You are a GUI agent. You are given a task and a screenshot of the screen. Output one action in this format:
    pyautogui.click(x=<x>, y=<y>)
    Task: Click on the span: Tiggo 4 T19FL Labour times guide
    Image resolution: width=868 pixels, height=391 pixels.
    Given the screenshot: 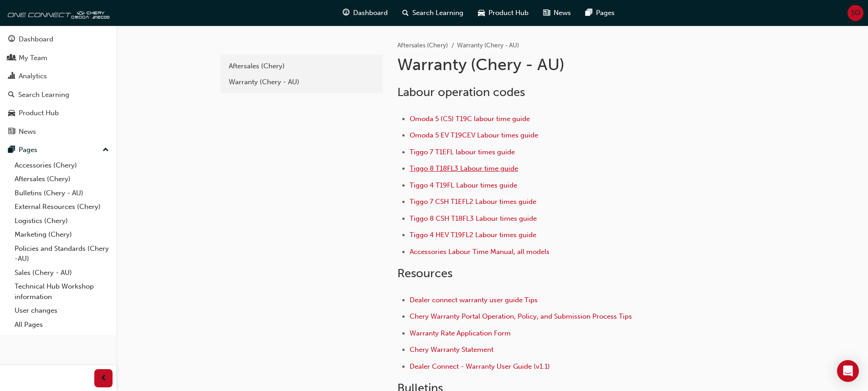 What is the action you would take?
    pyautogui.click(x=463, y=185)
    